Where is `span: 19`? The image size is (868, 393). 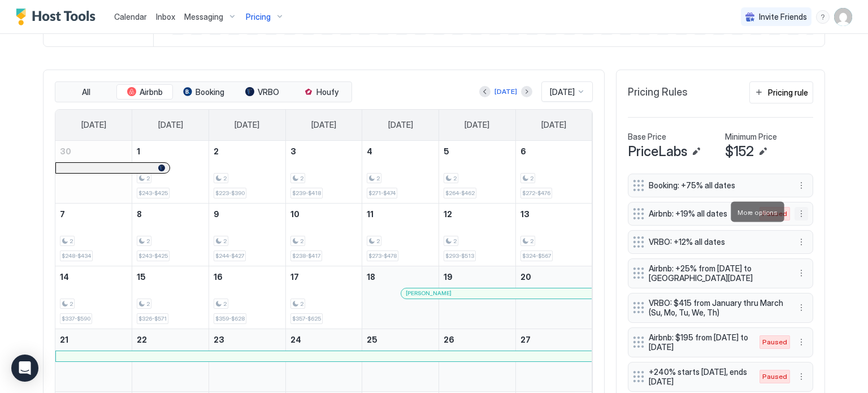
span: 19 is located at coordinates (448, 276).